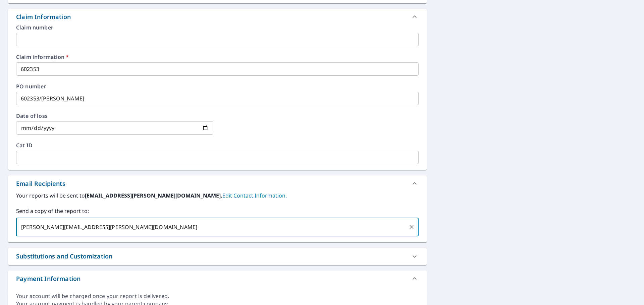 This screenshot has width=644, height=305. Describe the element at coordinates (255, 196) in the screenshot. I see `a: EditContactInfo` at that location.